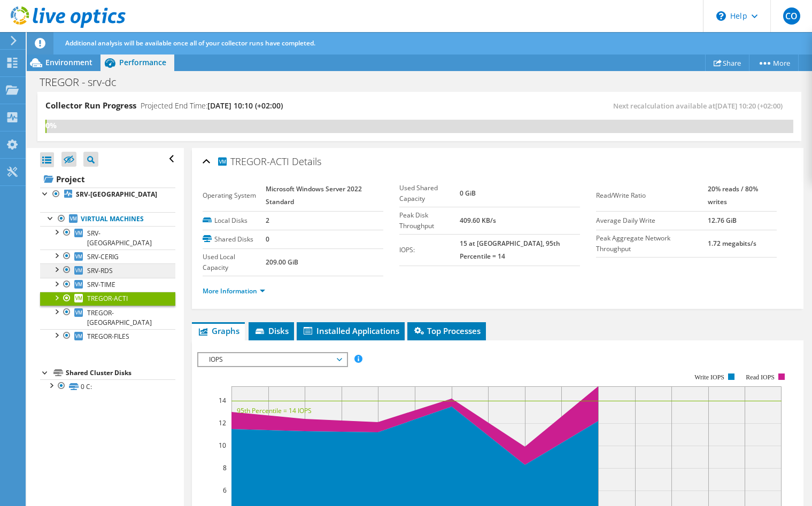 The height and width of the screenshot is (506, 812). What do you see at coordinates (709, 377) in the screenshot?
I see `text: Write IOPS` at bounding box center [709, 377].